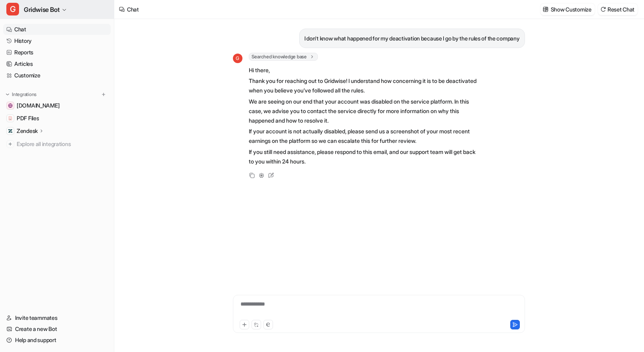 This screenshot has height=352, width=644. I want to click on p: We are seeing on our end that your account was disabled on the service platform. In this case, we..., so click(365, 111).